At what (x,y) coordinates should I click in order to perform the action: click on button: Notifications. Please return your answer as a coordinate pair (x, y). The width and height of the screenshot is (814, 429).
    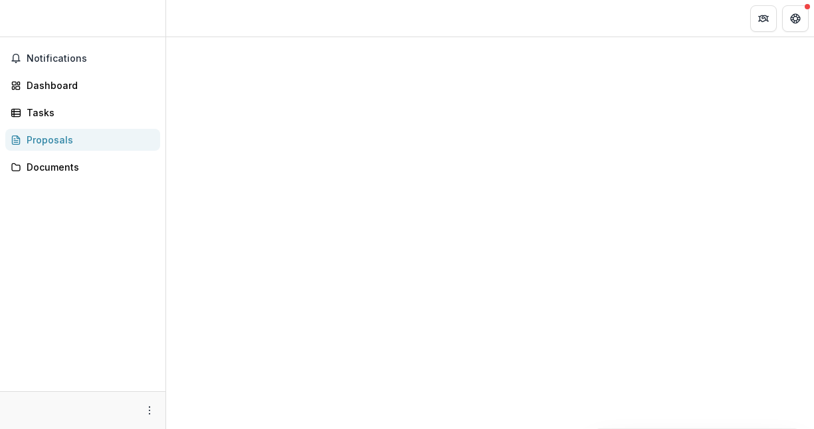
    Looking at the image, I should click on (82, 58).